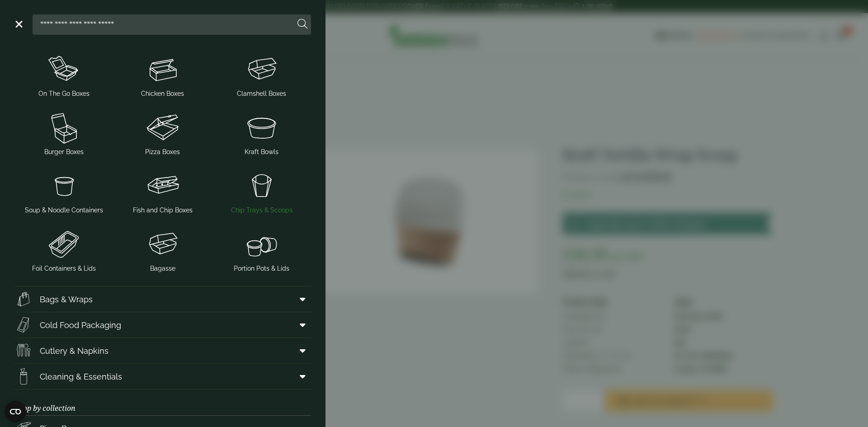 The width and height of the screenshot is (868, 427). I want to click on span: Chicken Boxes, so click(162, 93).